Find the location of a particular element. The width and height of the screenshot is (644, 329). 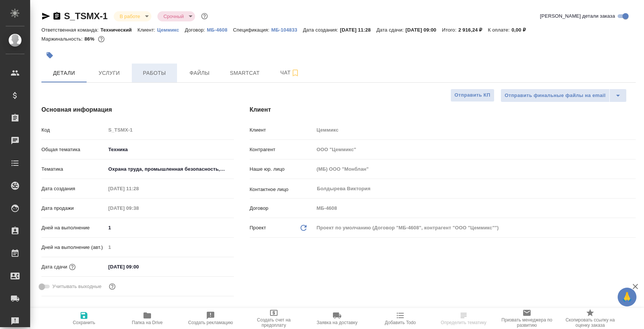

button: Отправить финальные файлы на email is located at coordinates (555, 95).